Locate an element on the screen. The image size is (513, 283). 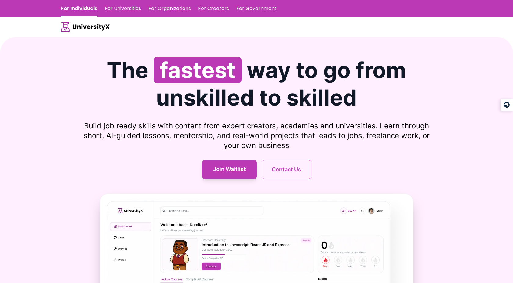
button: Contact Us is located at coordinates (286, 170).